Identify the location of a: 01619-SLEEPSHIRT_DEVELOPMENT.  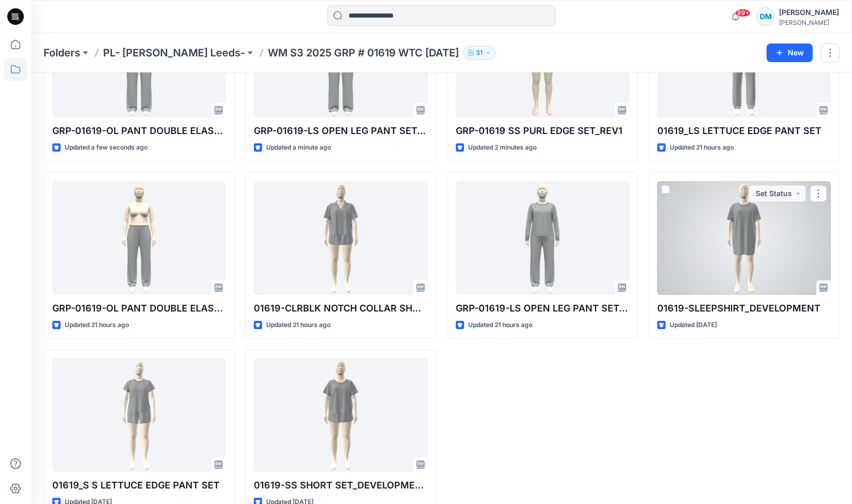
(744, 238).